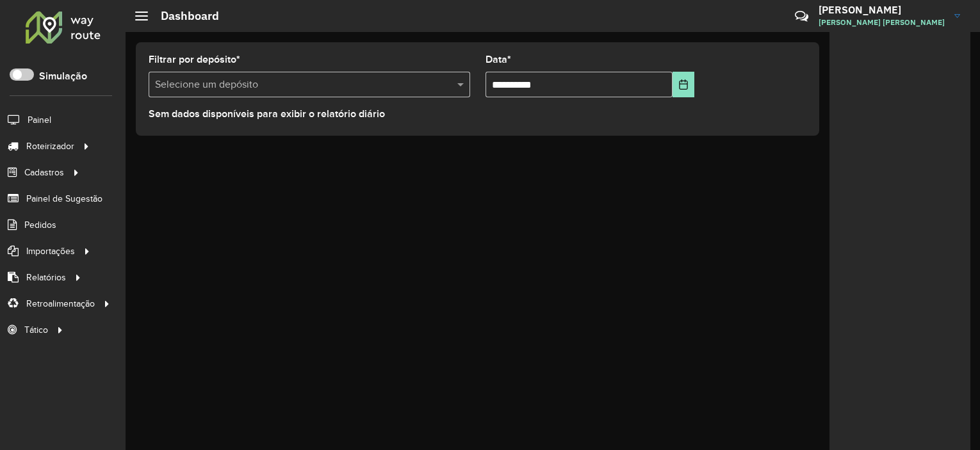  I want to click on span: Cadastros, so click(44, 172).